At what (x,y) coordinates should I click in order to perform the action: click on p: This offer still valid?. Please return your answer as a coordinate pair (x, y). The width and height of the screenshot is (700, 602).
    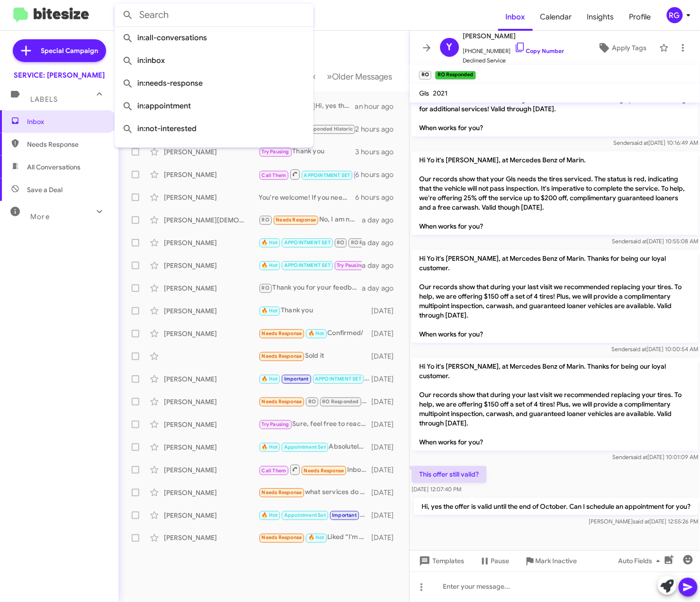
    Looking at the image, I should click on (449, 475).